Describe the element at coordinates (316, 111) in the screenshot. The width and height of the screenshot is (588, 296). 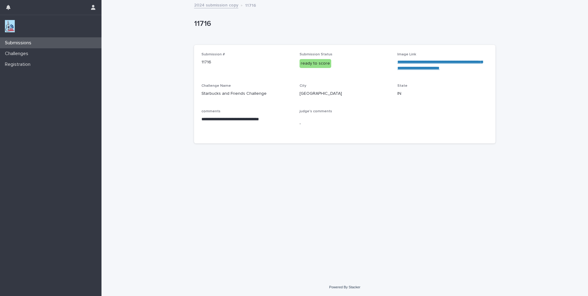
I see `span: judge's comments` at that location.